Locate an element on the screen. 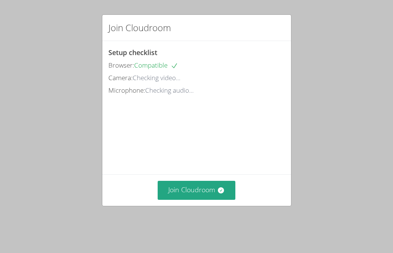 This screenshot has height=253, width=393. button: Join Cloudroom is located at coordinates (196, 190).